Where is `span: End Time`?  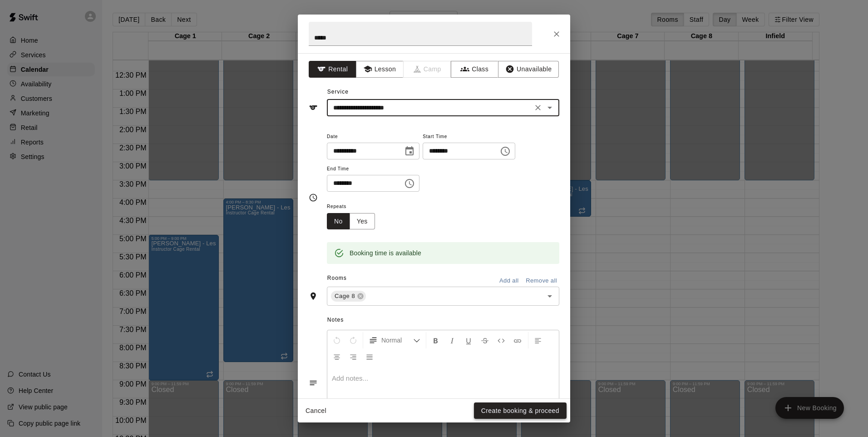
span: End Time is located at coordinates (373, 169).